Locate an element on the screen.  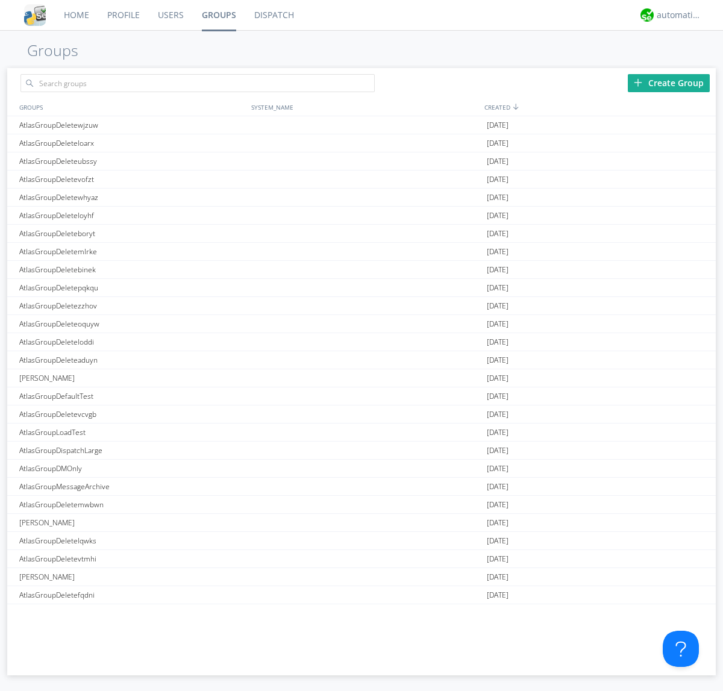
div: SYSTEM_NAME is located at coordinates (364, 107).